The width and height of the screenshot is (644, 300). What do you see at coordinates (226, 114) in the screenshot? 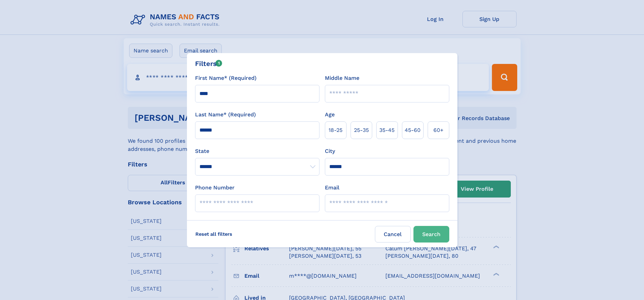
I see `label: Last Name* (Required)` at bounding box center [226, 114].